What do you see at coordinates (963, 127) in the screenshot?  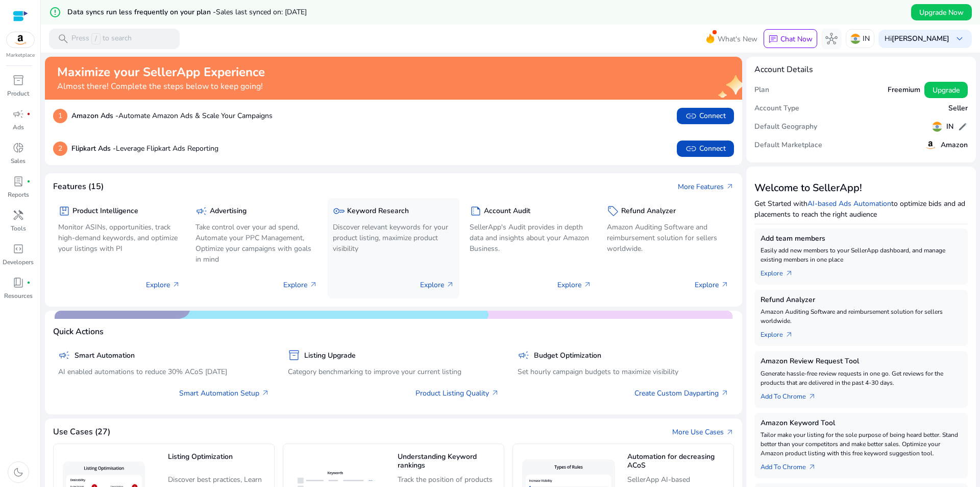 I see `span: edit` at bounding box center [963, 127].